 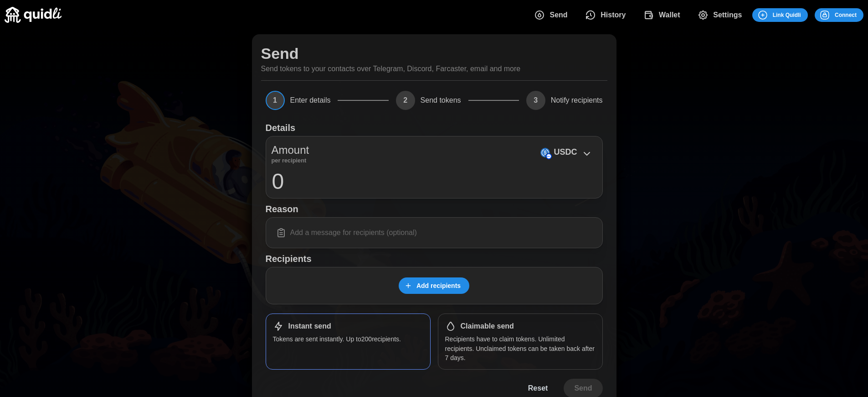 I want to click on button: Add recipients, so click(x=434, y=286).